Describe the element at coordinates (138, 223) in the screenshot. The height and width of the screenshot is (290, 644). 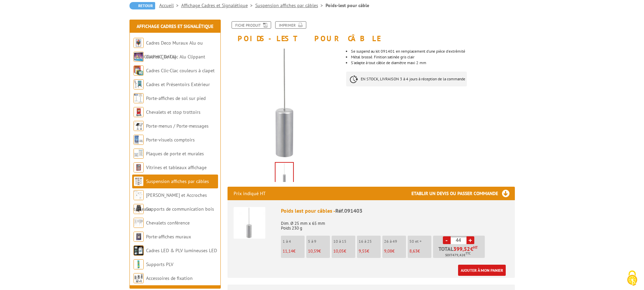
I see `img: Chevalets conférence` at that location.